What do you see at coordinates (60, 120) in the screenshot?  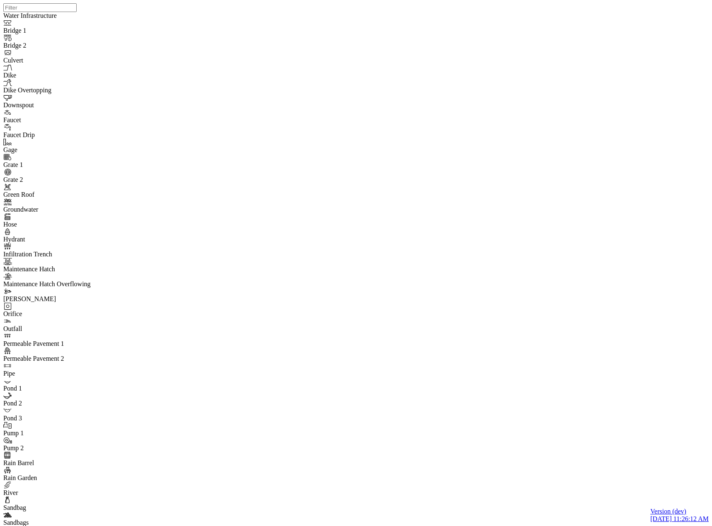 I see `div: Faucet` at bounding box center [60, 120].